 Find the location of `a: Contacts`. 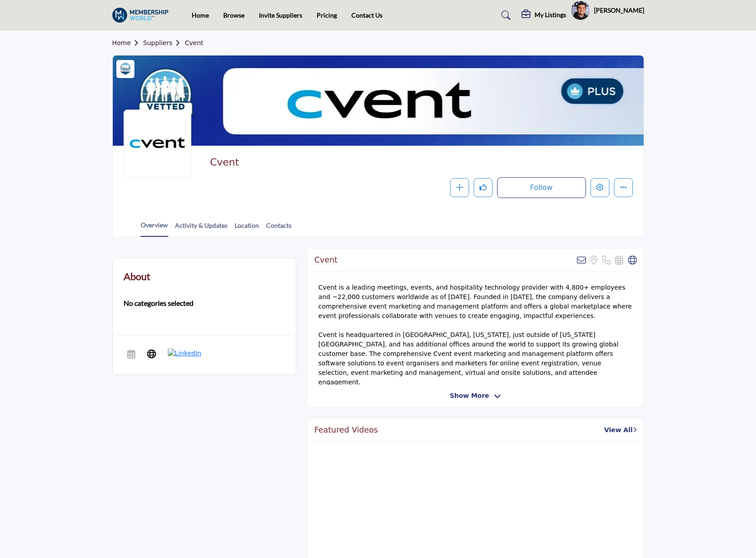

a: Contacts is located at coordinates (279, 228).